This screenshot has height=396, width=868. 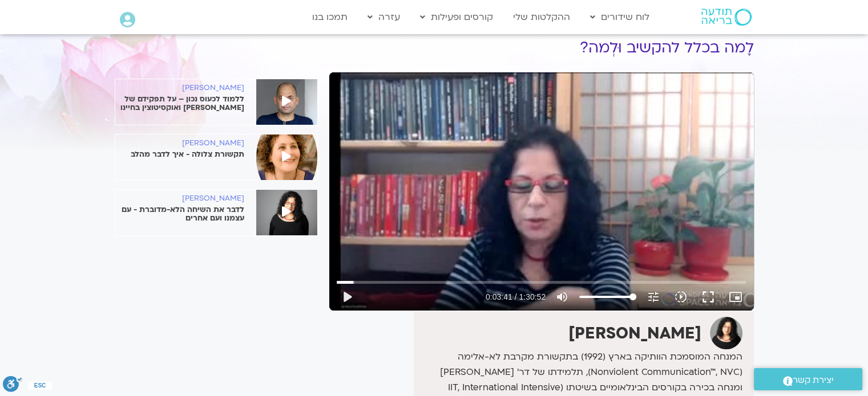 What do you see at coordinates (287, 157) in the screenshot?
I see `img: %D7%A2%D7%93%D7%99%D7%AA-%D7%91%D7%9F-%D7%A4%D7%95%D7%A8%D7%AA-1.jpeg` at bounding box center [287, 157].